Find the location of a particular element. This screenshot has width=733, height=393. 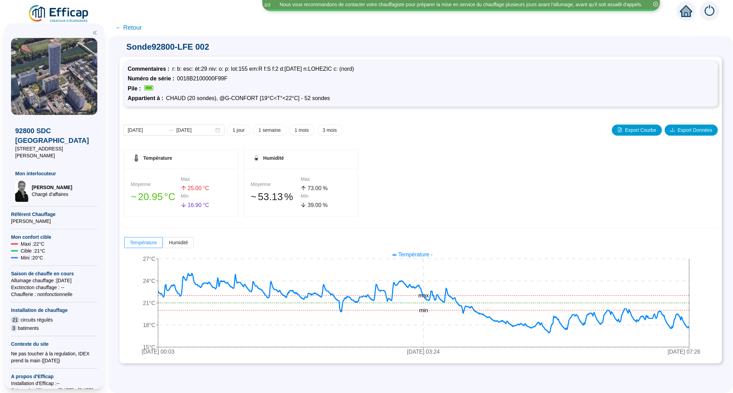

button: Export Courbe is located at coordinates (637, 130).